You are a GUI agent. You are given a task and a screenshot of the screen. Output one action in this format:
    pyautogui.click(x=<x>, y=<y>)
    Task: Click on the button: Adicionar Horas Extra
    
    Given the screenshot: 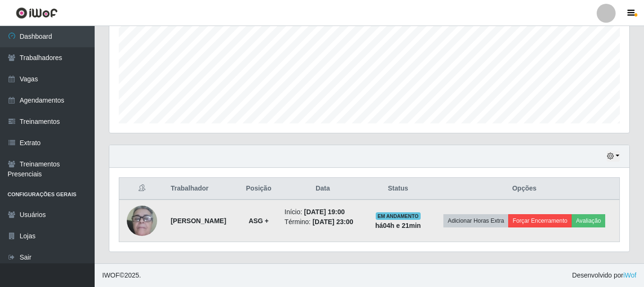 What is the action you would take?
    pyautogui.click(x=476, y=221)
    